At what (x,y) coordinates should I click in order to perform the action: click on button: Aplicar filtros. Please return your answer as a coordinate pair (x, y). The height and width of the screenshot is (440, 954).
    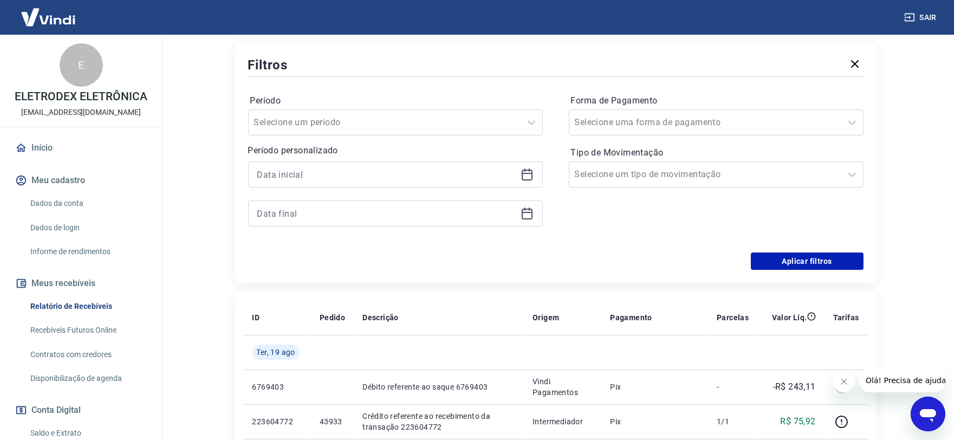
    Looking at the image, I should click on (807, 261).